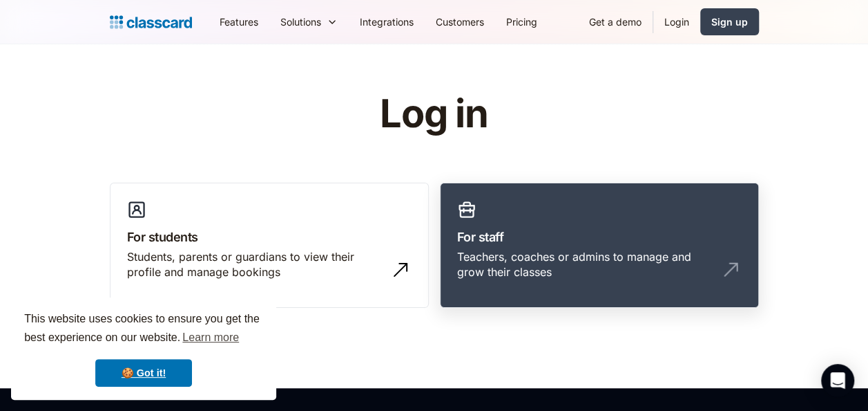 Image resolution: width=868 pixels, height=411 pixels. Describe the element at coordinates (434, 114) in the screenshot. I see `h1: Log in` at that location.